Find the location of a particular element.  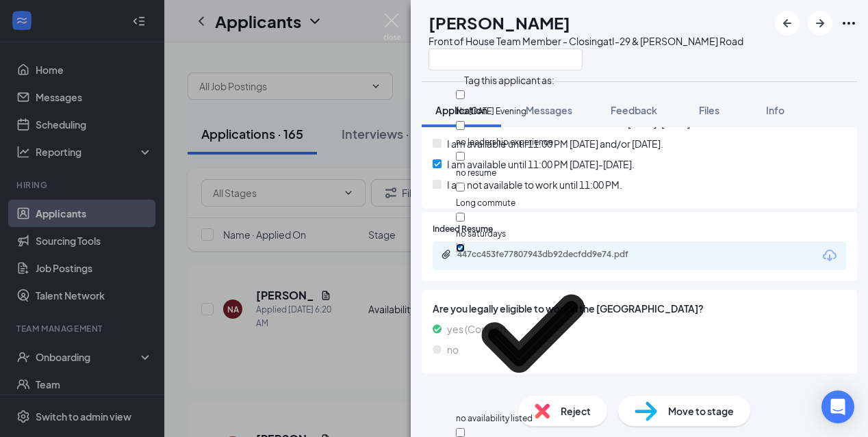

input: tenure lacking is located at coordinates (460, 433).